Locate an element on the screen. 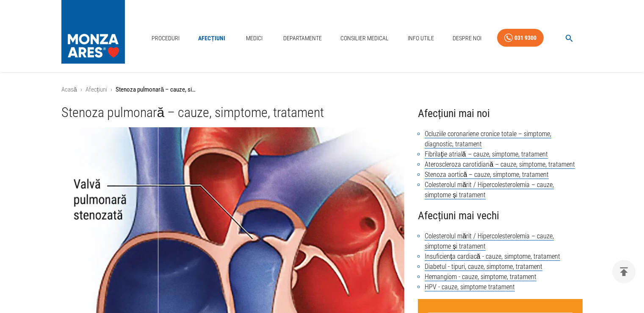  a: Insuficiența cardiacă - cauze, simptome, tratament is located at coordinates (492, 257).